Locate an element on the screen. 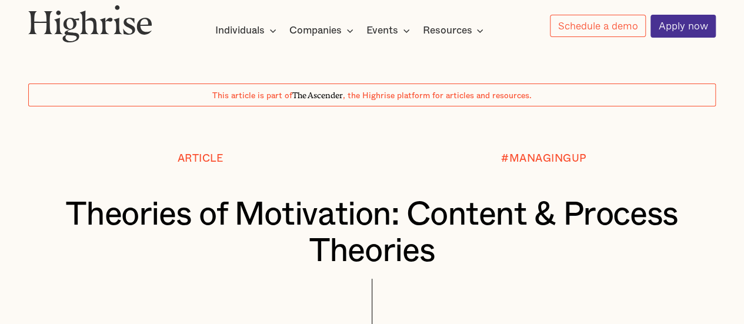 This screenshot has width=744, height=324. h1: Theories of Motivation: Content & Process Theories is located at coordinates (372, 234).